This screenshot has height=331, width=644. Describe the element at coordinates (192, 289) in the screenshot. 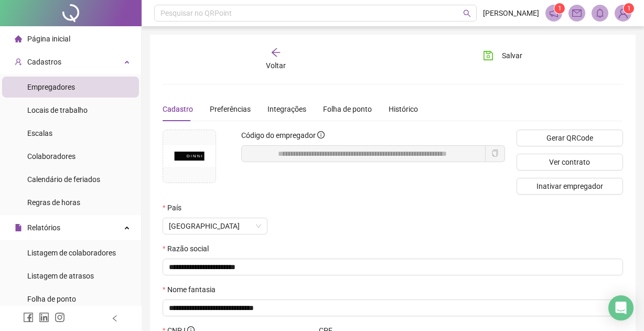

I see `span: Nome fantasia` at that location.